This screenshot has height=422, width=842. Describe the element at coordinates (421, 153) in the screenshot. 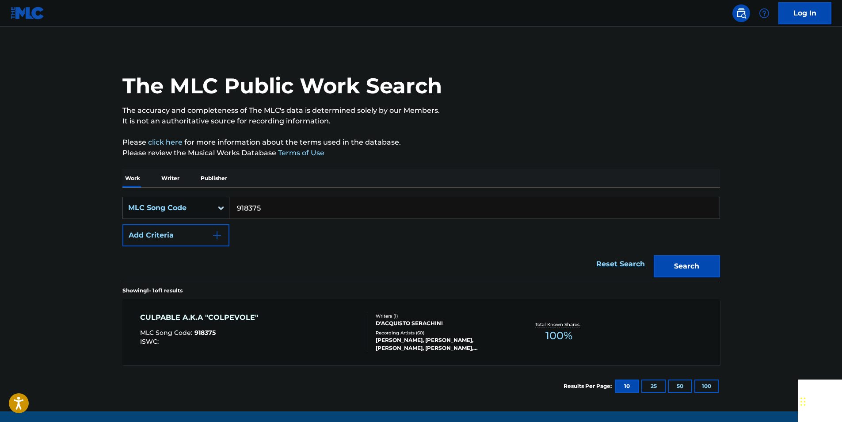

I see `p: Please review the Musical Works Database` at that location.